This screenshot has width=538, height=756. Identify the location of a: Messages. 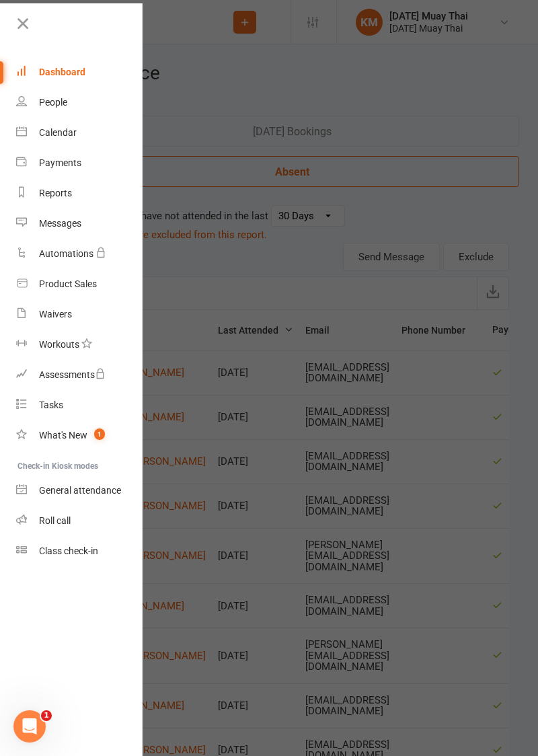
(79, 223).